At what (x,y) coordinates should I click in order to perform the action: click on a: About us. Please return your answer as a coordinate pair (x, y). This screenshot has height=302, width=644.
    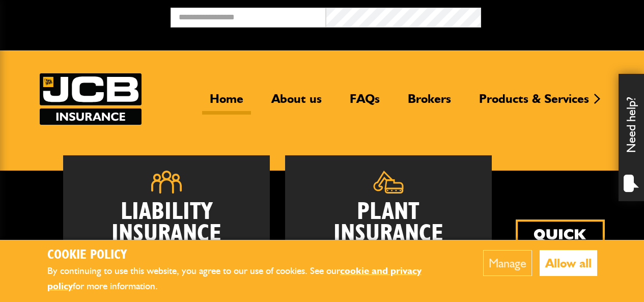
    Looking at the image, I should click on (297, 103).